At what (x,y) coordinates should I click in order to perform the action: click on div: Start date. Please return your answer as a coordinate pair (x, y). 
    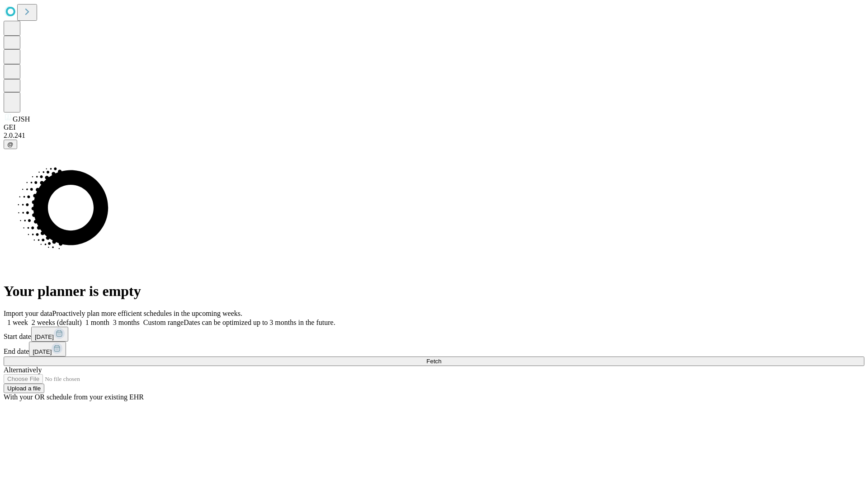
    Looking at the image, I should click on (434, 334).